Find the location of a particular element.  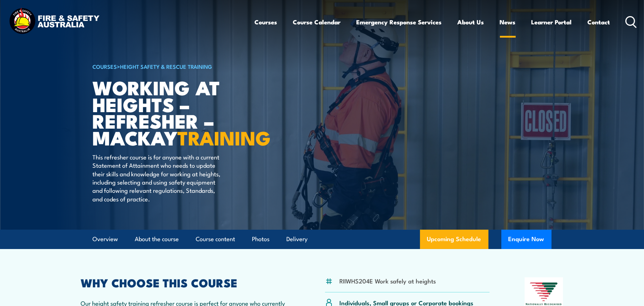

a: Course Calendar is located at coordinates (316, 22).